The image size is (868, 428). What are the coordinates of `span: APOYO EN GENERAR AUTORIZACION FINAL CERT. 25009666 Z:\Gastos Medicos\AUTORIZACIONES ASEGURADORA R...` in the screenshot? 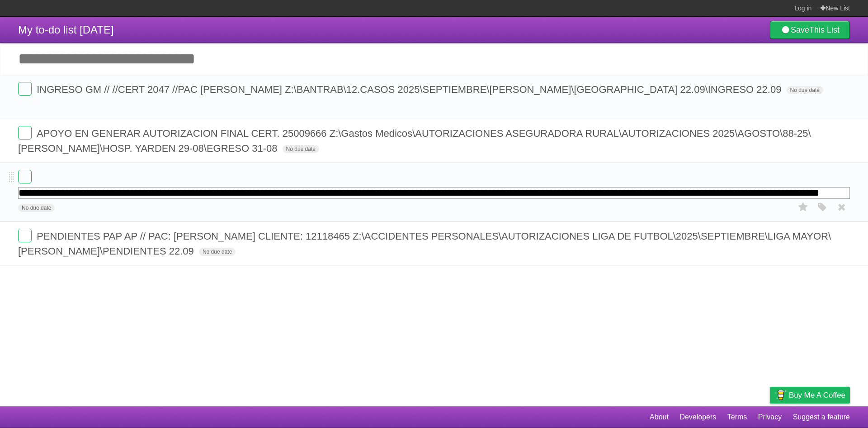 It's located at (415, 141).